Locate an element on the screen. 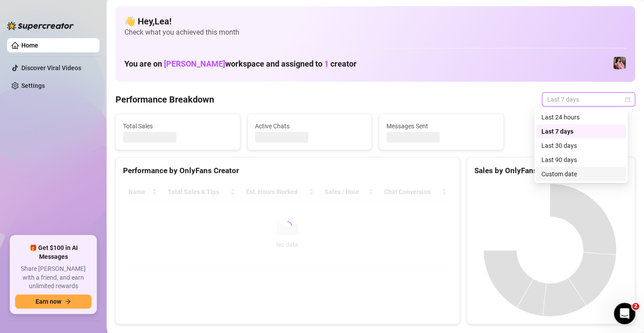 This screenshot has width=644, height=333. span: arrow-right is located at coordinates (68, 302).